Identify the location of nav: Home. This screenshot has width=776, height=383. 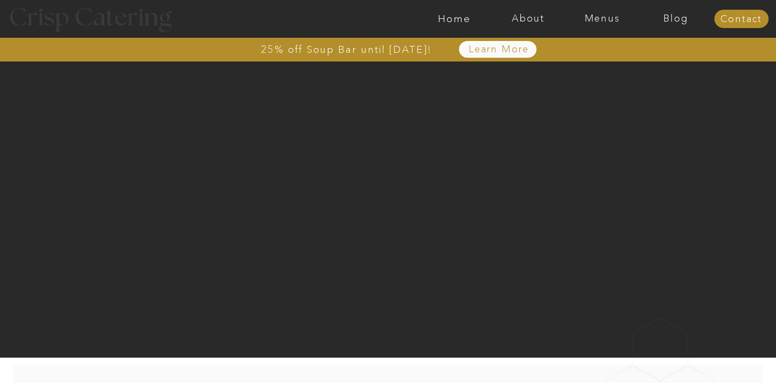
(454, 19).